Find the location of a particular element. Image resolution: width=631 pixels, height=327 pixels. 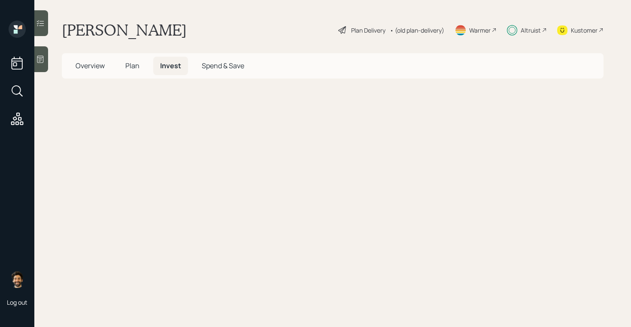

span: Overview is located at coordinates (90, 66).